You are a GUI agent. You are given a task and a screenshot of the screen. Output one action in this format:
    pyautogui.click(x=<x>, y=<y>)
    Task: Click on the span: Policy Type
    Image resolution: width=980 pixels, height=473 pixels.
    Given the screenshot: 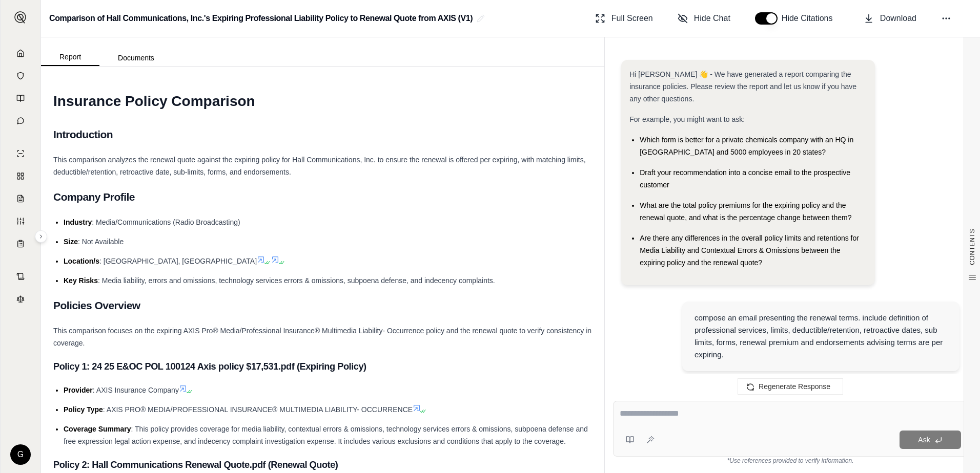 What is the action you would take?
    pyautogui.click(x=83, y=410)
    